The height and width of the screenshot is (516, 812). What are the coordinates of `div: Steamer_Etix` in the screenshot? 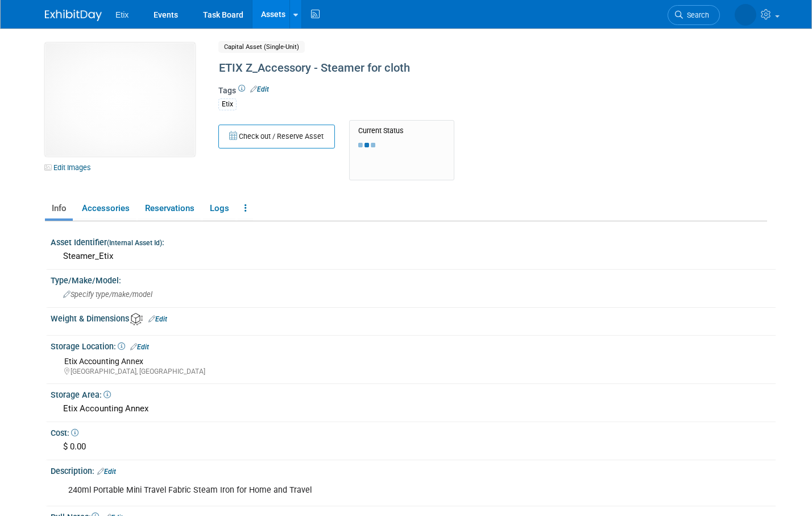 It's located at (413, 256).